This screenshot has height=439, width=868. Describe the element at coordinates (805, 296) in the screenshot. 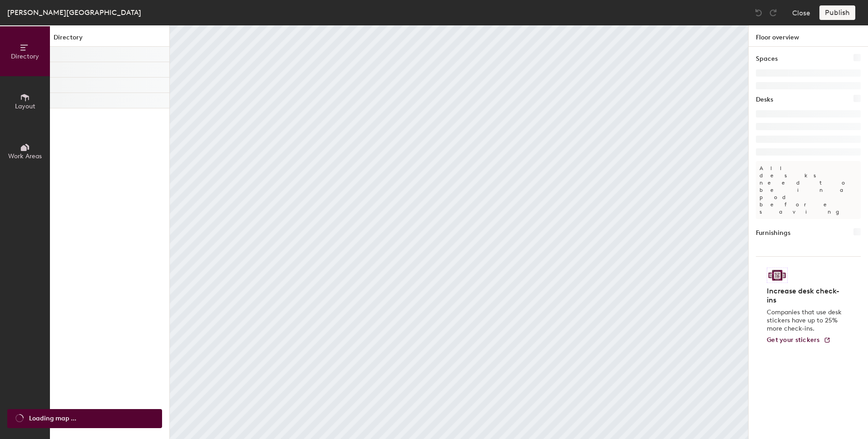

I see `h4: Increase desk check-ins` at that location.